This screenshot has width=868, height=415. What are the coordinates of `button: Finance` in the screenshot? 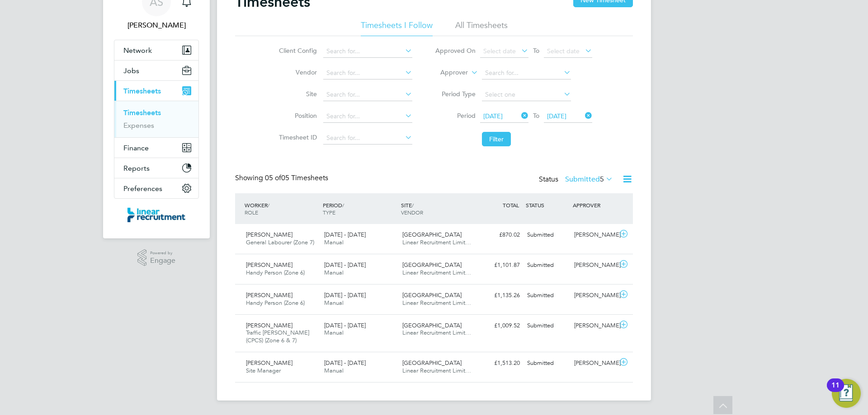 It's located at (156, 148).